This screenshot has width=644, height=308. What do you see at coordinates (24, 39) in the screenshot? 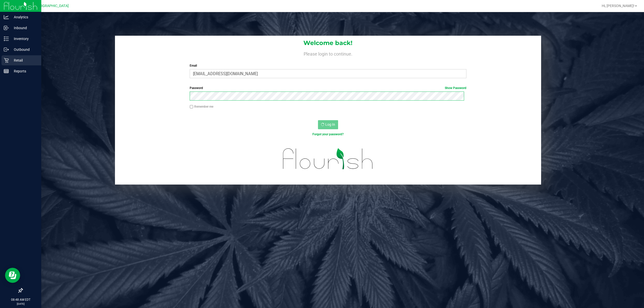
I see `p: Inventory` at bounding box center [24, 39].